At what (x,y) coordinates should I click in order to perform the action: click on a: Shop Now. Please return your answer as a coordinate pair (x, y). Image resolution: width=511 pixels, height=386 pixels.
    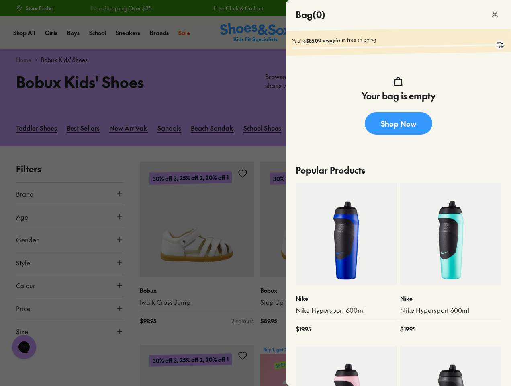
    Looking at the image, I should click on (399, 123).